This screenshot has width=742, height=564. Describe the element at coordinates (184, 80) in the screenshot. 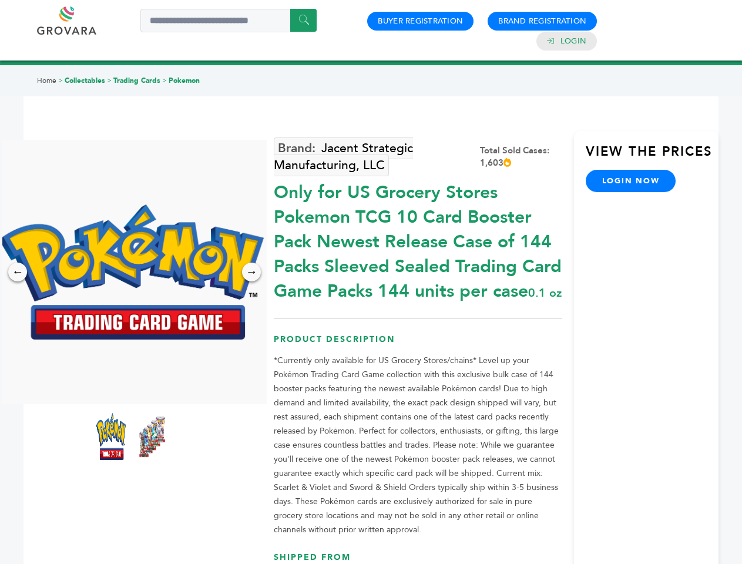

I see `a: Pokemon` at that location.